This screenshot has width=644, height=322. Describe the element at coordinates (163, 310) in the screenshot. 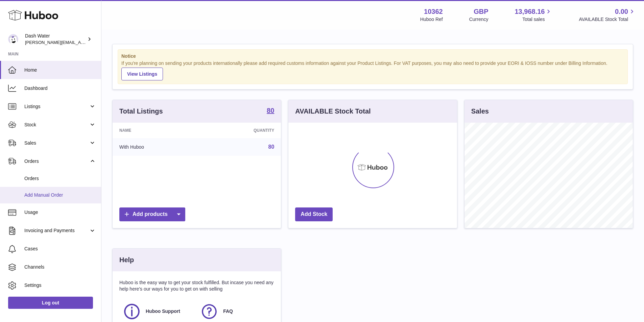

I see `span: Huboo Support` at that location.